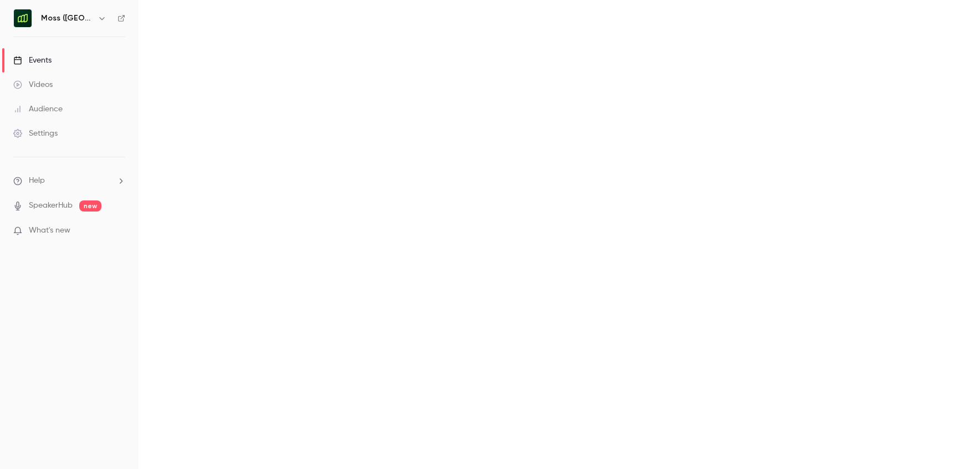 This screenshot has height=469, width=980. I want to click on span: What's new, so click(49, 230).